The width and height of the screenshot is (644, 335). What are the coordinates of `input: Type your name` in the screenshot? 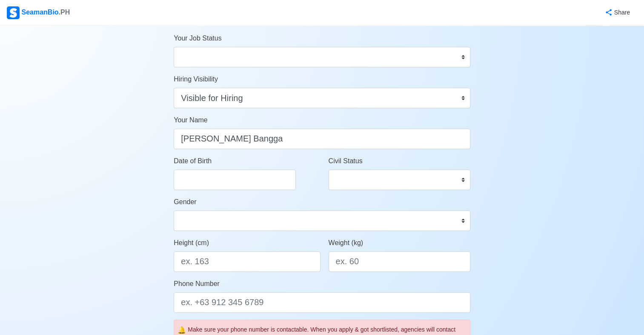 It's located at (322, 139).